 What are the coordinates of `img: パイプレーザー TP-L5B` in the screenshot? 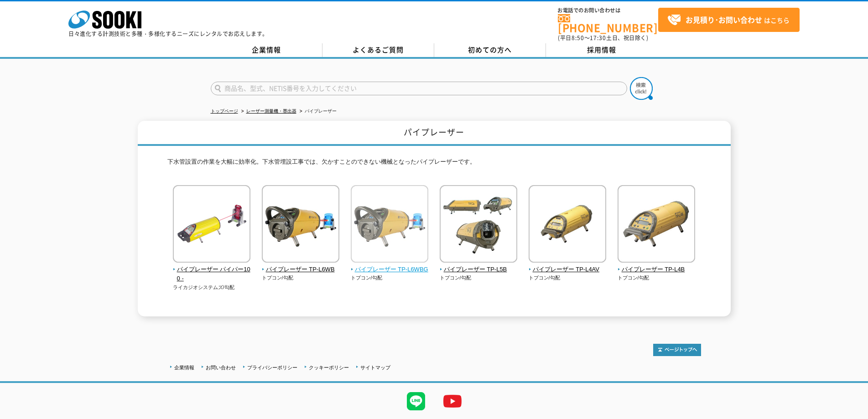 It's located at (478, 225).